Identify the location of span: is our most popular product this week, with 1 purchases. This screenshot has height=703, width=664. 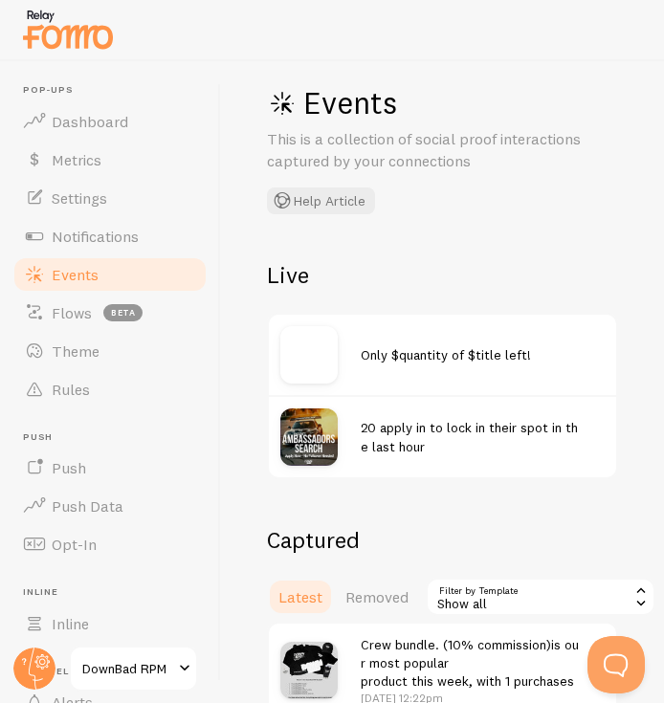
(469, 663).